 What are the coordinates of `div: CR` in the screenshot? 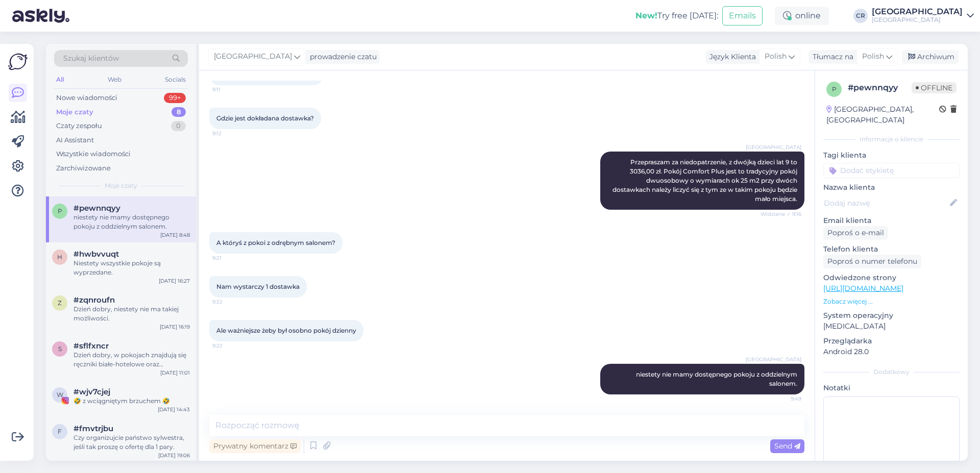 It's located at (861, 16).